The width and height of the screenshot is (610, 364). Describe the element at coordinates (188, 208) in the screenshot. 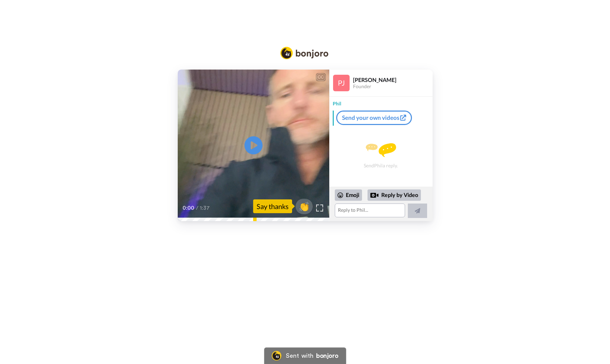

I see `span: 0:00` at that location.